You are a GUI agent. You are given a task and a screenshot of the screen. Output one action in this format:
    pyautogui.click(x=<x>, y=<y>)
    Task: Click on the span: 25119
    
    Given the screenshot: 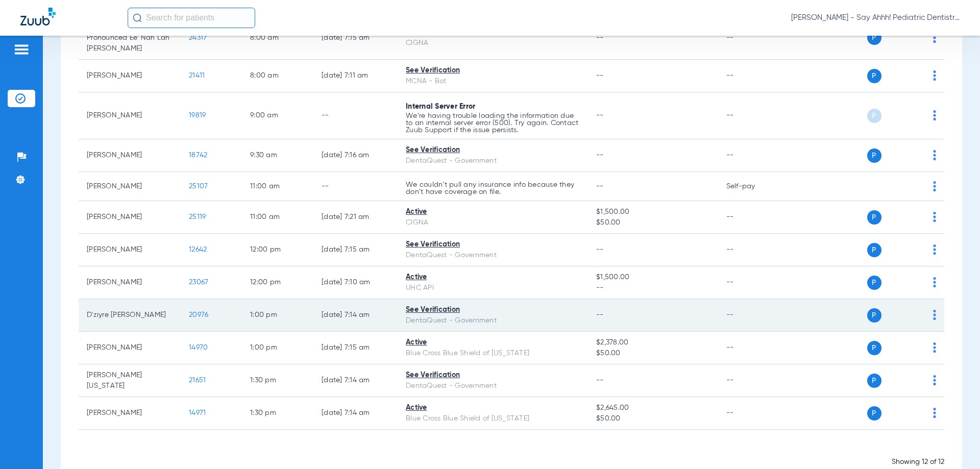 What is the action you would take?
    pyautogui.click(x=197, y=217)
    